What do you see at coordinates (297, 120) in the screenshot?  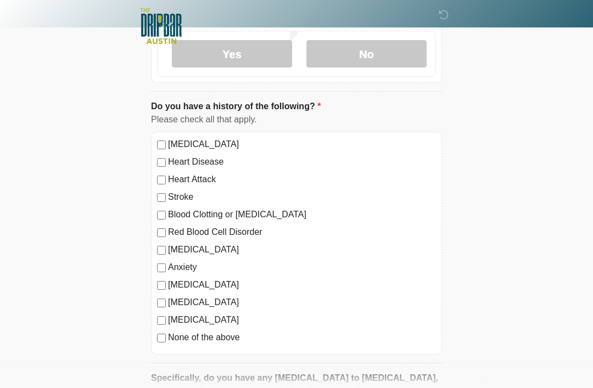 I see `div: Please check all that apply.` at bounding box center [297, 120].